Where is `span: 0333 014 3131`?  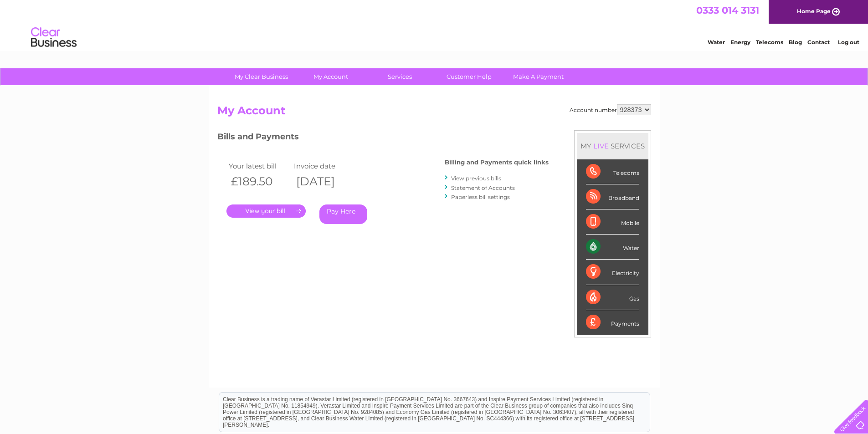
span: 0333 014 3131 is located at coordinates (727, 10).